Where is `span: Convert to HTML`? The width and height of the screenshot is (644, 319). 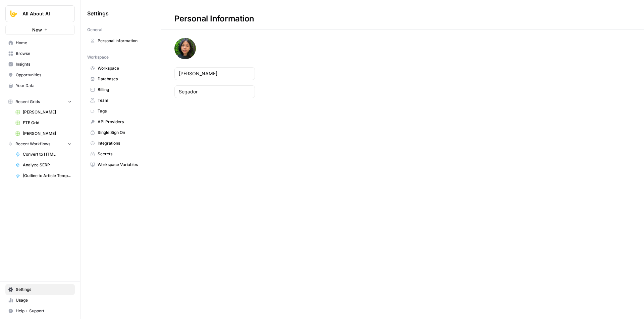 span: Convert to HTML is located at coordinates (47, 154).